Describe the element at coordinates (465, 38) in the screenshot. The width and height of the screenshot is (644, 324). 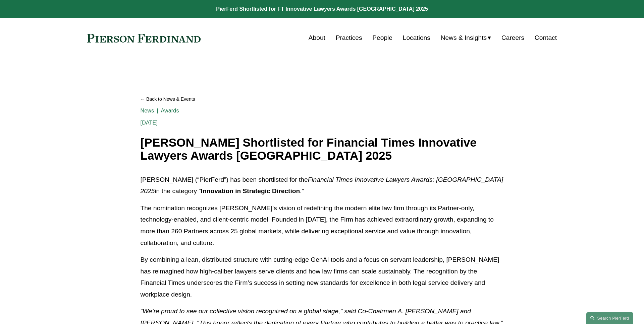
I see `a: folder dropdown` at that location.